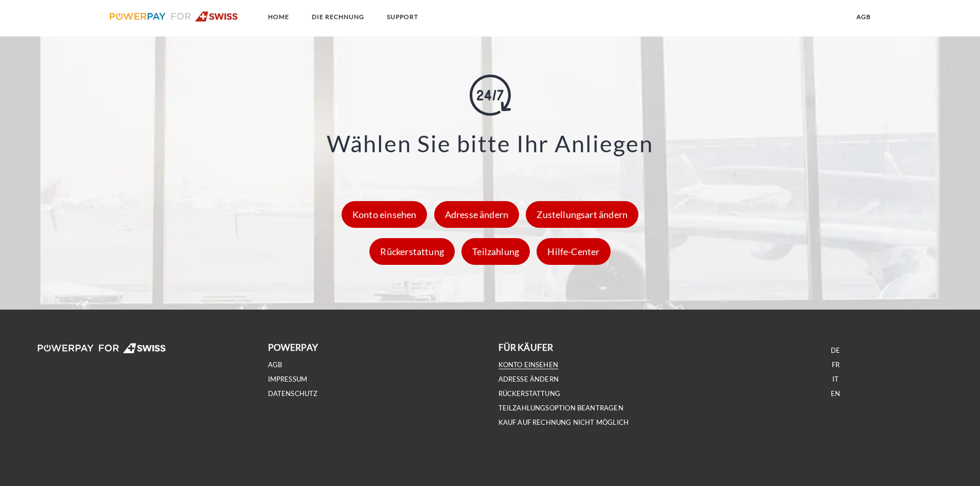  I want to click on a: EN, so click(835, 394).